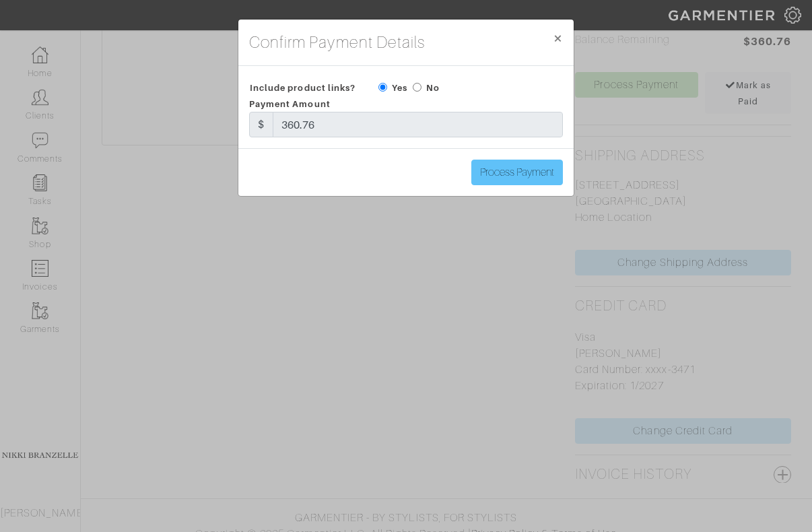 Image resolution: width=812 pixels, height=532 pixels. I want to click on span: Include product links?, so click(302, 87).